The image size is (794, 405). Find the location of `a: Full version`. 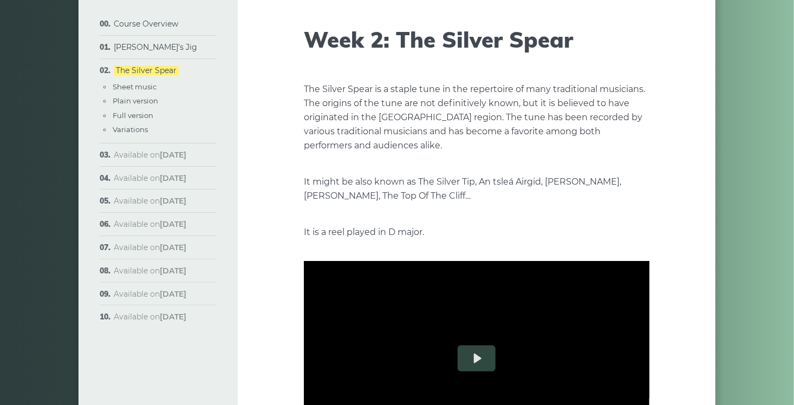

a: Full version is located at coordinates (133, 115).